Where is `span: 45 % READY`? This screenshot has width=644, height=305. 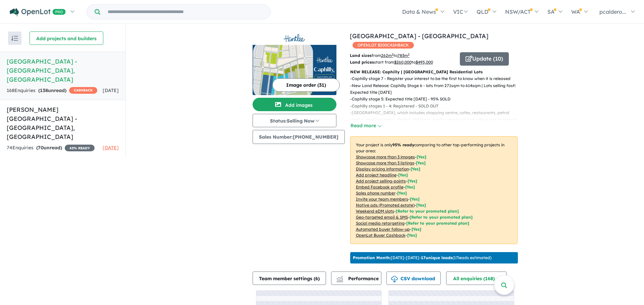 span: 45 % READY is located at coordinates (79, 148).